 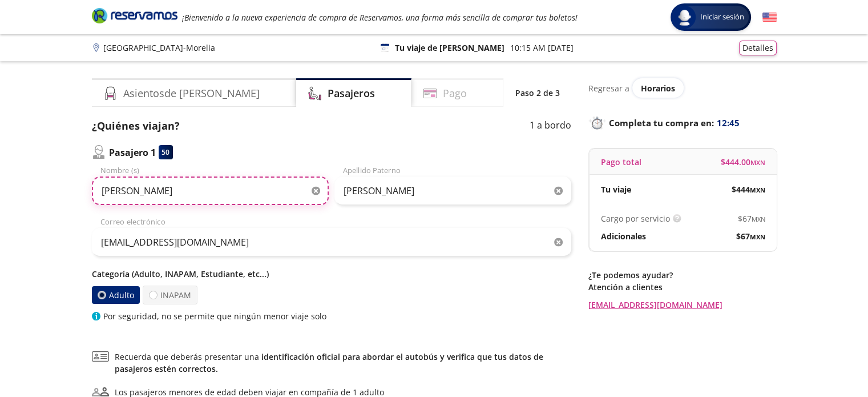 I want to click on p: Pago total, so click(x=621, y=162).